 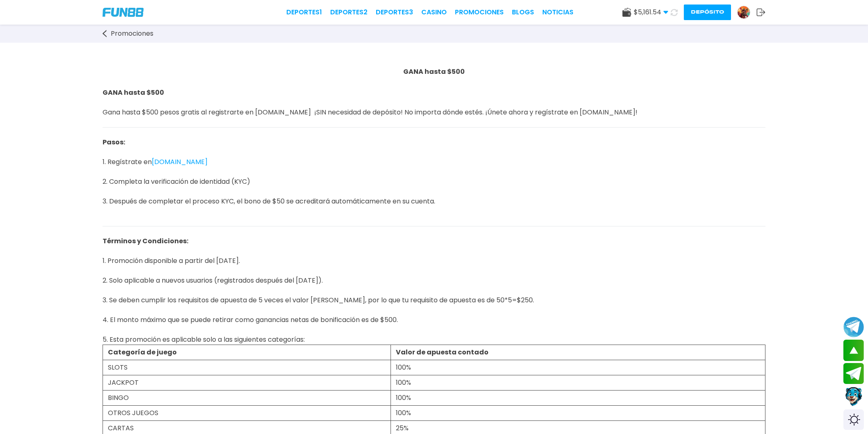 I want to click on span: JACKPOT, so click(x=123, y=382).